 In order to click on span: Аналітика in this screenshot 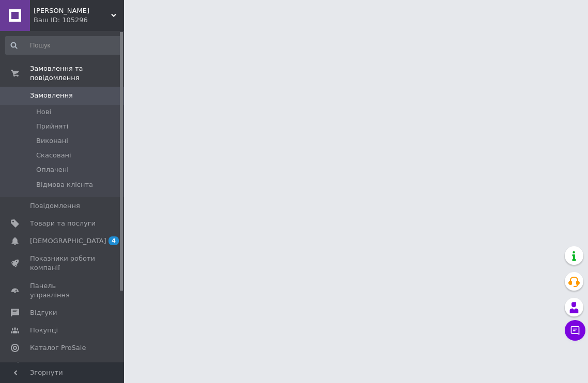, I will do `click(47, 366)`.